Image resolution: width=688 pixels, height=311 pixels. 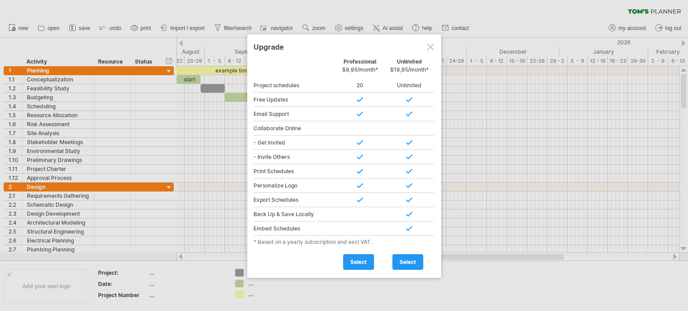 I want to click on div: - Get Invited, so click(x=294, y=143).